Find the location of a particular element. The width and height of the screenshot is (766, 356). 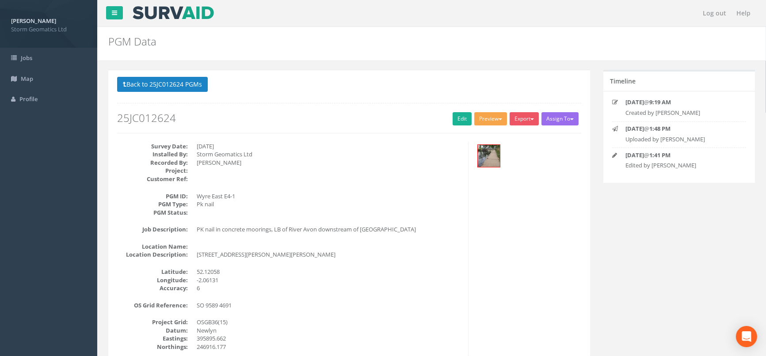

dd: 6 is located at coordinates (329, 288).